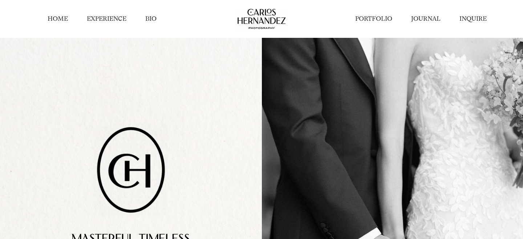 This screenshot has width=523, height=239. What do you see at coordinates (151, 19) in the screenshot?
I see `a: BIO` at bounding box center [151, 19].